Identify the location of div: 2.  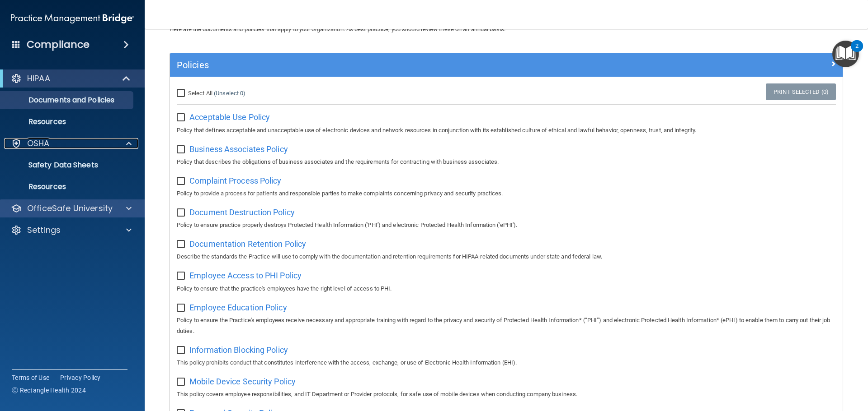
(856, 52).